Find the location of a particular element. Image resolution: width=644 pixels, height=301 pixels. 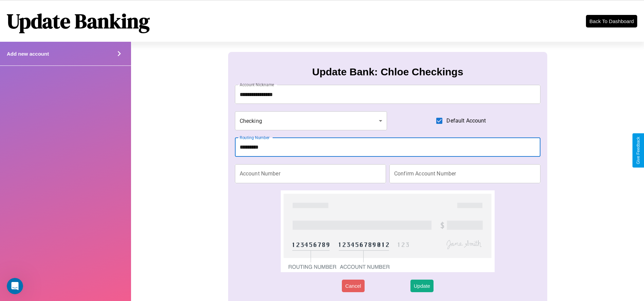

button: Cancel is located at coordinates (353, 286).